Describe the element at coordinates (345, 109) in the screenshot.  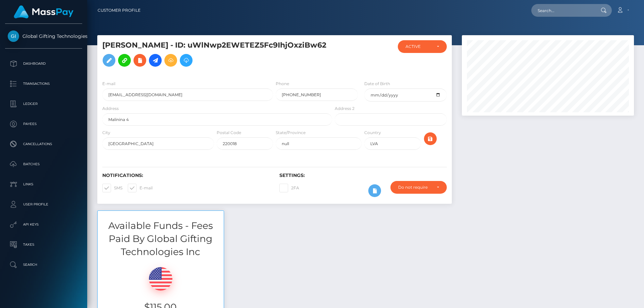
I see `label: Address 2` at that location.